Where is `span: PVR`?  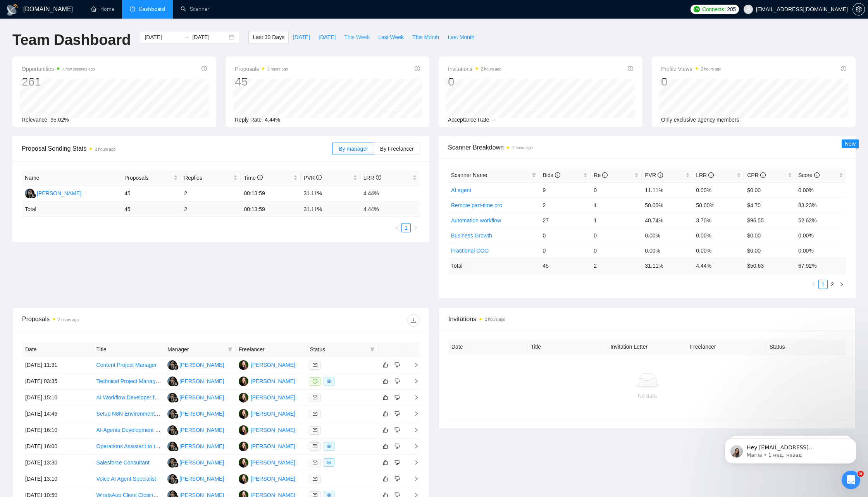 span: PVR is located at coordinates (654, 175).